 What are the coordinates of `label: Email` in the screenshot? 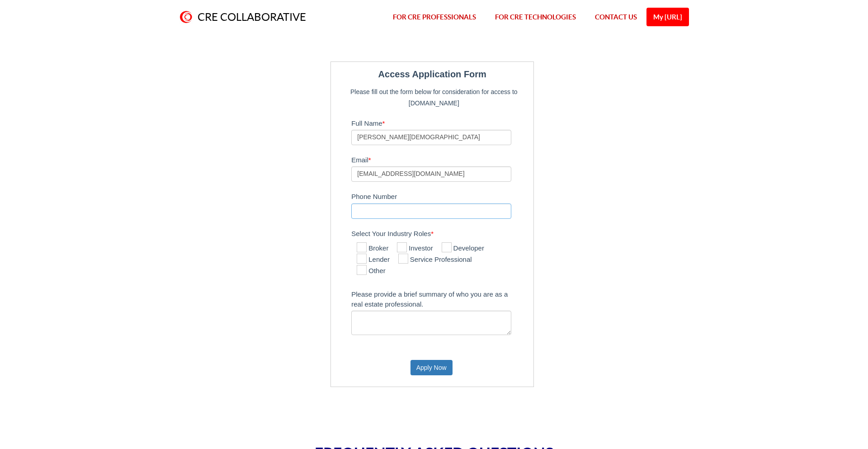 It's located at (440, 159).